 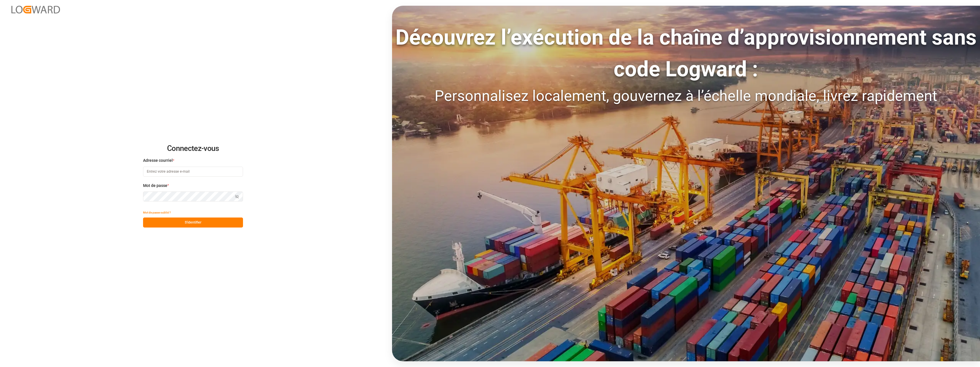 I want to click on button: S'identifier, so click(x=193, y=222).